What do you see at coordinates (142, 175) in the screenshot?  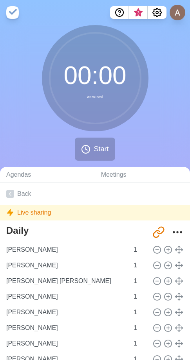 I see `a: Meetings` at bounding box center [142, 175].